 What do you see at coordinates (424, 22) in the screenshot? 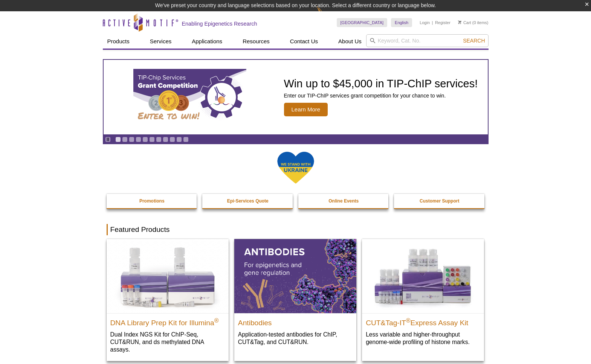
I see `a: Login` at bounding box center [424, 22].